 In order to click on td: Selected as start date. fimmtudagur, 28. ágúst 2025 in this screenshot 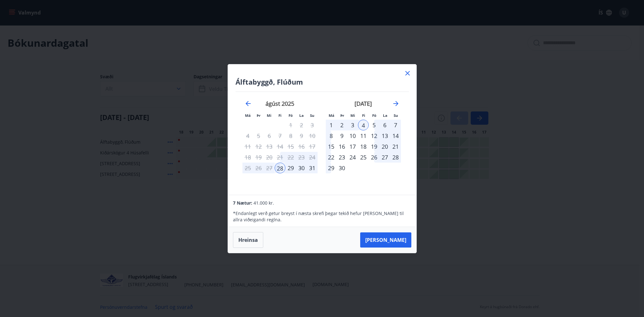, I will do `click(280, 168)`.